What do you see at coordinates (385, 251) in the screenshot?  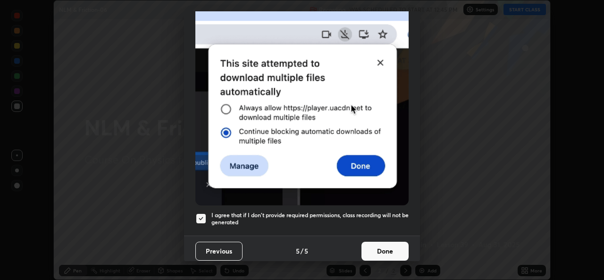 I see `button: Done` at bounding box center [385, 251].